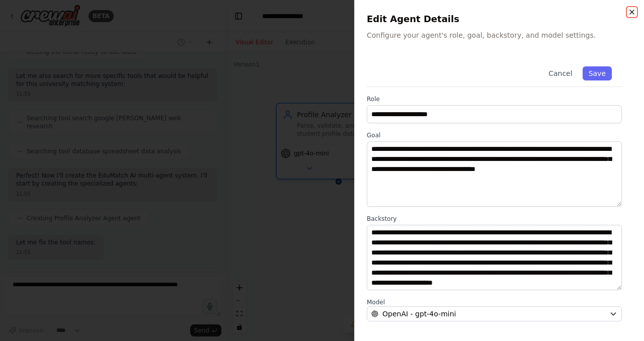 The image size is (644, 341). Describe the element at coordinates (494, 135) in the screenshot. I see `label: Goal` at that location.